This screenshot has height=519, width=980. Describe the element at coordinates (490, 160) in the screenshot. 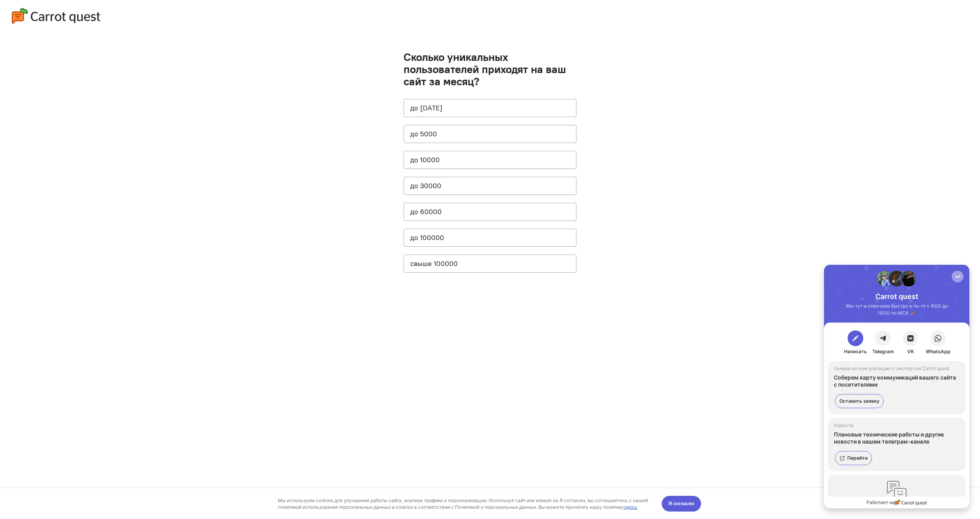

I see `button: до 10000` at that location.